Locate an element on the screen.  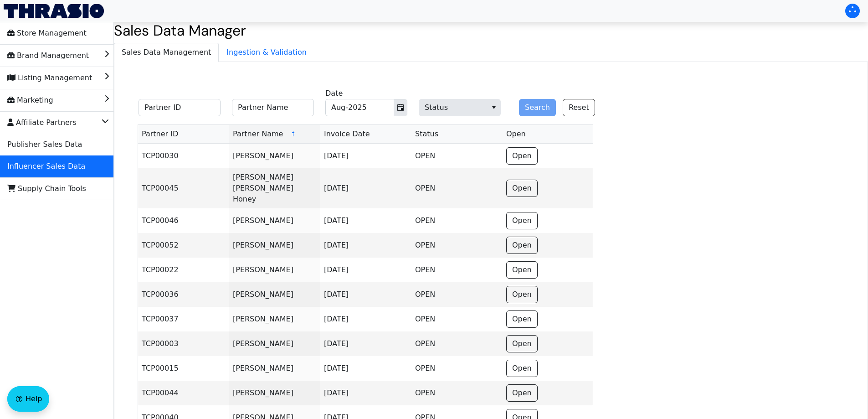
span: Supply Chain Tools is located at coordinates (47, 189).